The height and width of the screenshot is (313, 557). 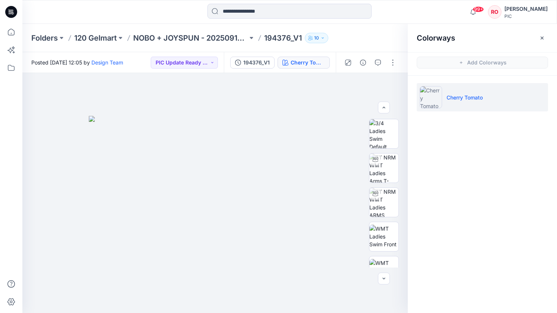 What do you see at coordinates (190, 38) in the screenshot?
I see `p: NOBO + JOYSPUN - 20250912_120_GC` at bounding box center [190, 38].